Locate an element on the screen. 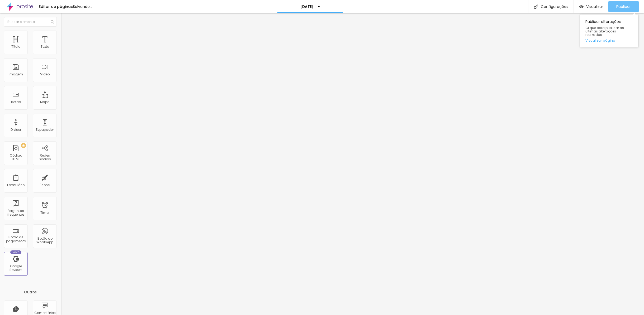 This screenshot has width=644, height=315. div: Mapa is located at coordinates (45, 102).